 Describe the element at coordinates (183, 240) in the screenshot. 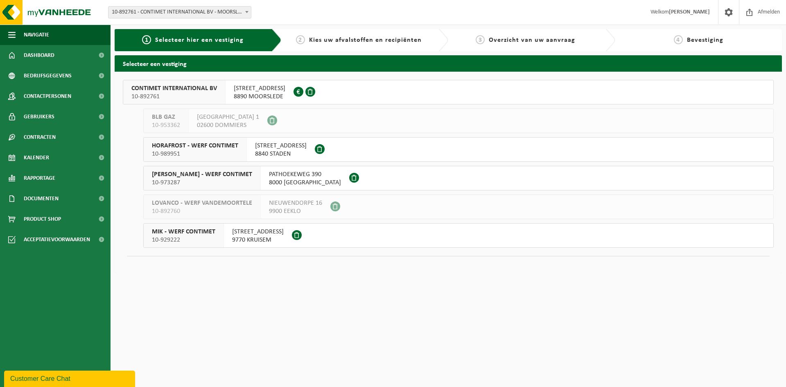

I see `span: 10-929222` at that location.